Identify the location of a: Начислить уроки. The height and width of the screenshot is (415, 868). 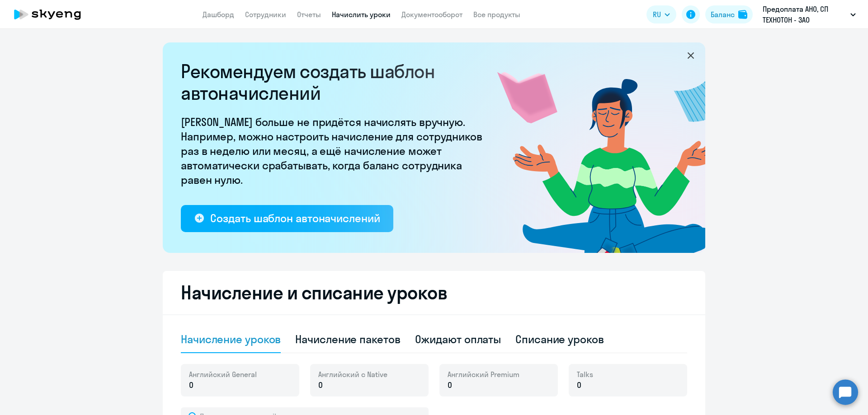
(361, 14).